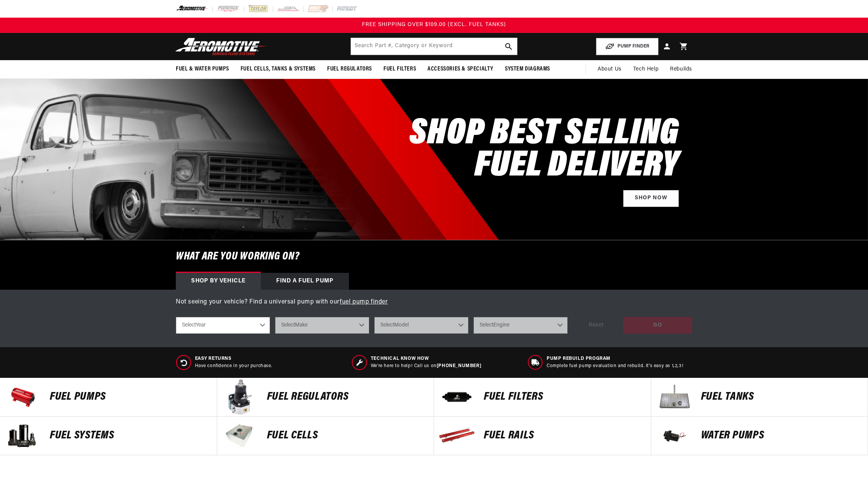 This screenshot has height=484, width=868. What do you see at coordinates (646, 69) in the screenshot?
I see `summary: Tech Help` at bounding box center [646, 69].